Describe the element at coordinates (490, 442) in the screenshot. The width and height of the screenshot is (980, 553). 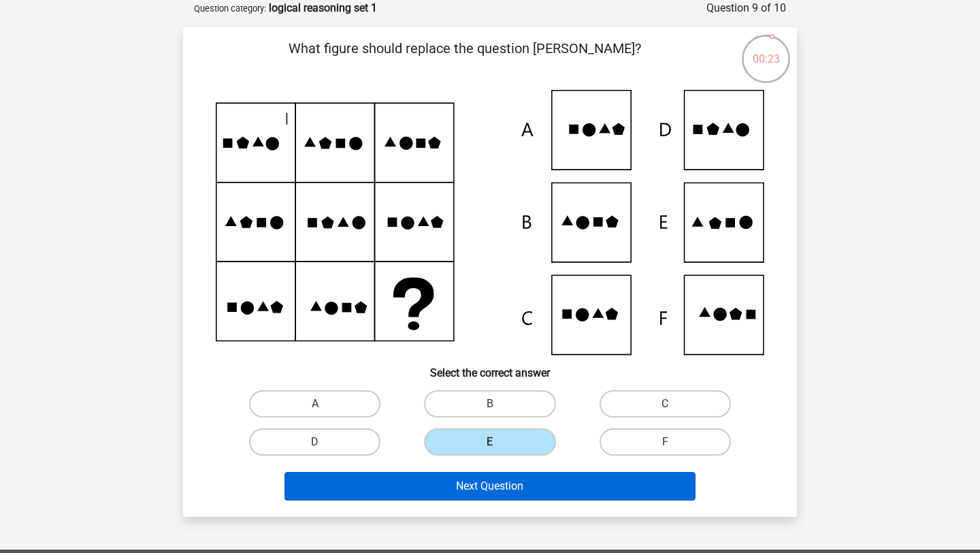
I see `label: E` at that location.